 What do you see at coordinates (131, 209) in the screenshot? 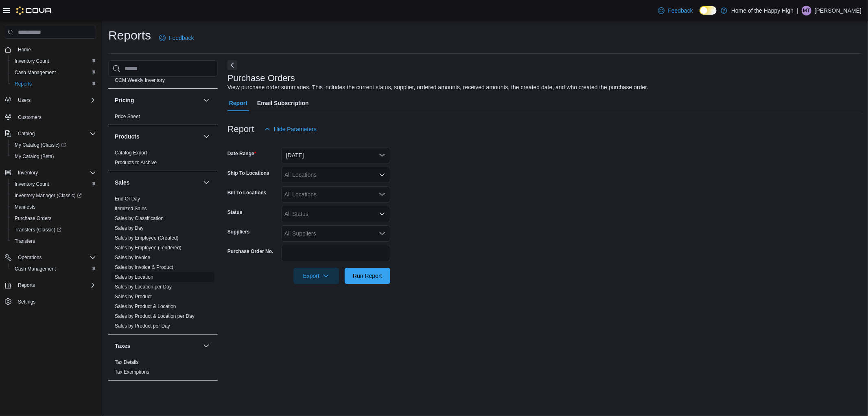
I see `a: Itemized Sales` at bounding box center [131, 209].